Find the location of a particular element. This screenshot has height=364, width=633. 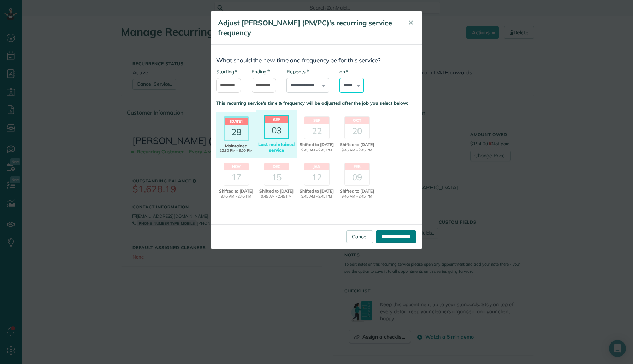

span: Maintained is located at coordinates (236, 146).